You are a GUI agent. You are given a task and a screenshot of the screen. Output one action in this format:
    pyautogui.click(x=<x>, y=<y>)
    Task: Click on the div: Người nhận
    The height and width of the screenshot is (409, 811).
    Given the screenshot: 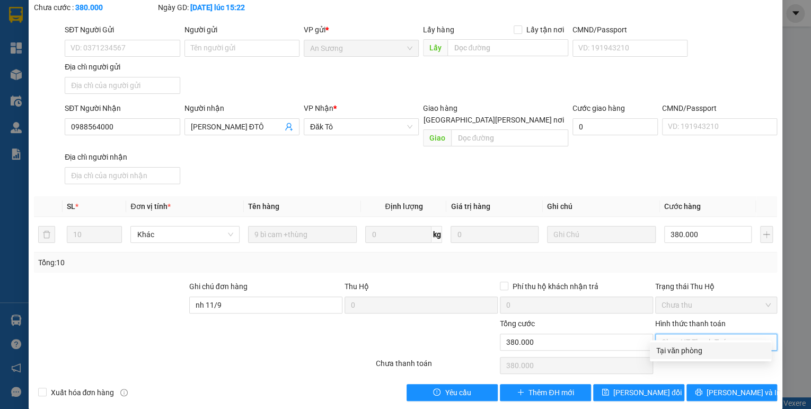 What is the action you would take?
    pyautogui.click(x=242, y=108)
    